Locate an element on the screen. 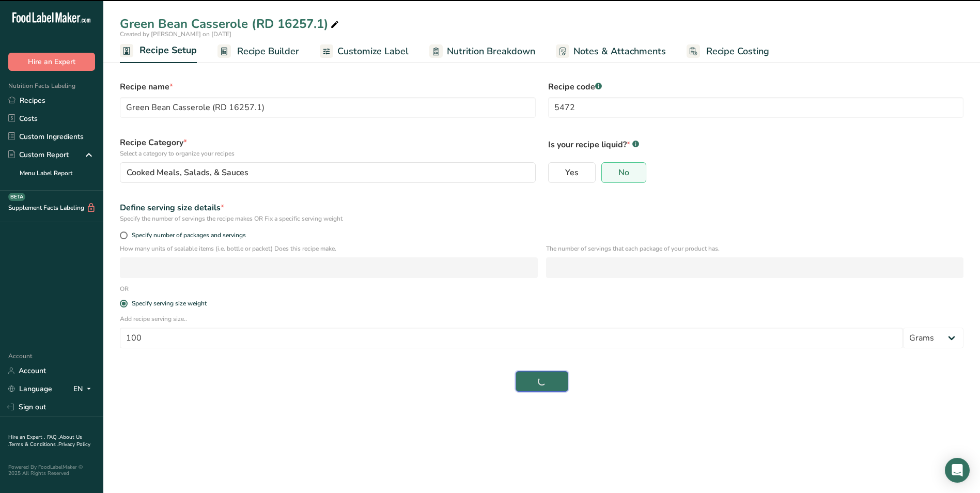 This screenshot has width=980, height=493. a: Notes & Attachments is located at coordinates (611, 51).